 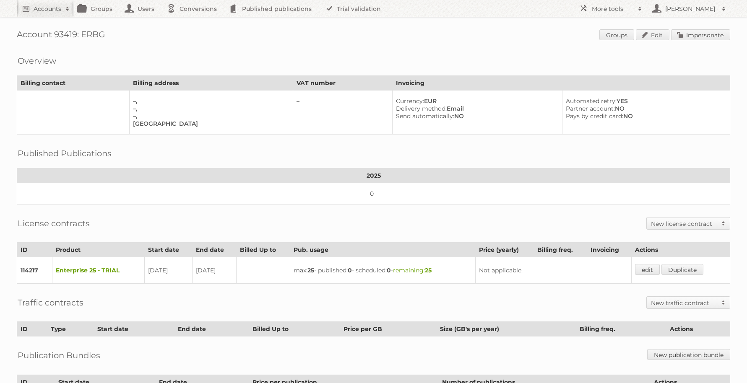 What do you see at coordinates (73, 83) in the screenshot?
I see `th: Billing contact` at bounding box center [73, 83].